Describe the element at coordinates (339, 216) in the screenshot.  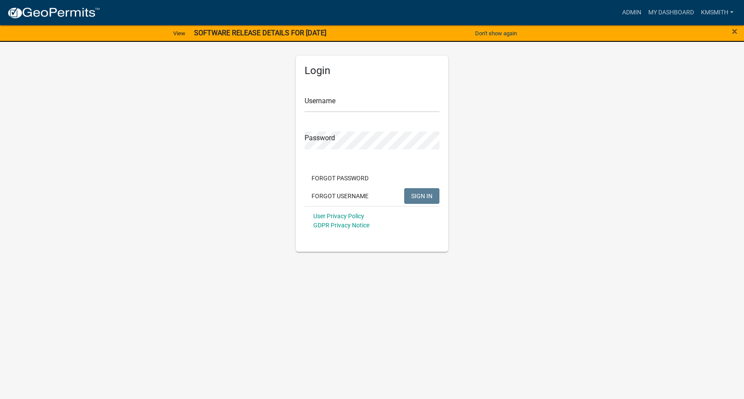
I see `a: User Privacy Policy` at that location.